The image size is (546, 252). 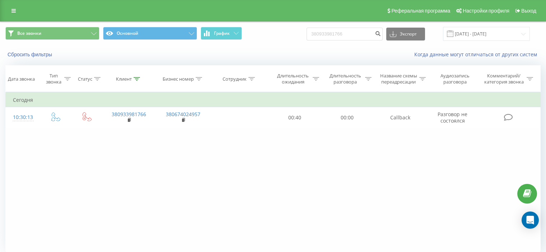 What do you see at coordinates (21, 79) in the screenshot?
I see `div: Дата звонка` at bounding box center [21, 79].